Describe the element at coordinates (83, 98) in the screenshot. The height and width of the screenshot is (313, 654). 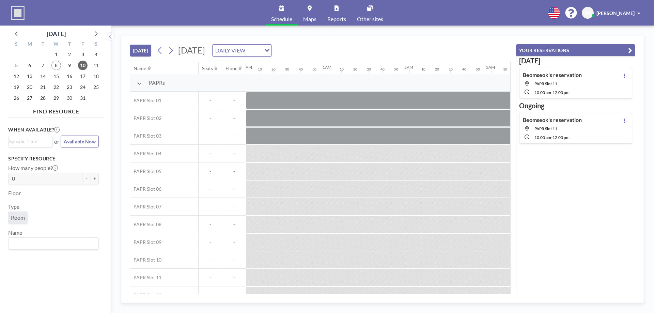
I see `span: Friday, October 31, 2025` at that location.